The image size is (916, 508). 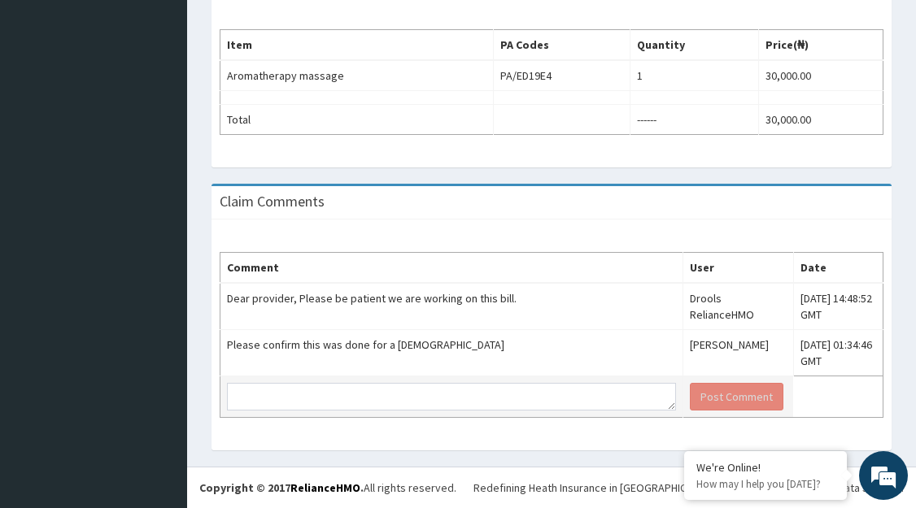 What do you see at coordinates (561, 46) in the screenshot?
I see `th: PA Codes` at bounding box center [561, 46].